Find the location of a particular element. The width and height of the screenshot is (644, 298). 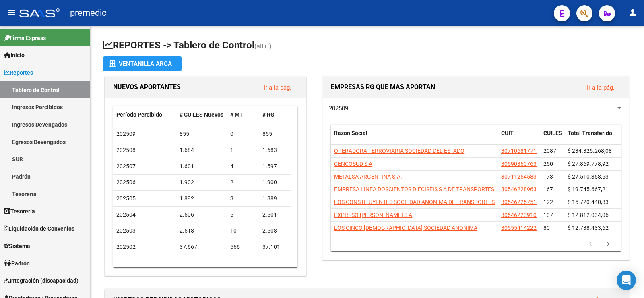

div: 3 is located at coordinates (243, 198).